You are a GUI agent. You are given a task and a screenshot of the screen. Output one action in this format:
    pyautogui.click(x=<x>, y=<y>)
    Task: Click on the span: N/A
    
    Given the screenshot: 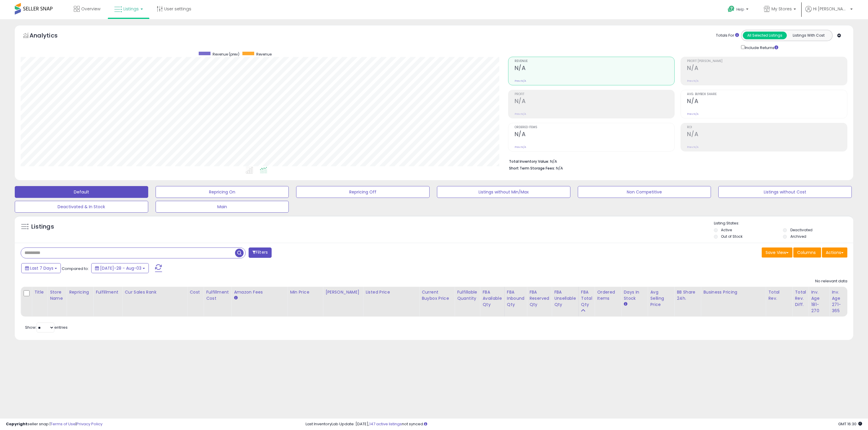 What is the action you would take?
    pyautogui.click(x=560, y=168)
    